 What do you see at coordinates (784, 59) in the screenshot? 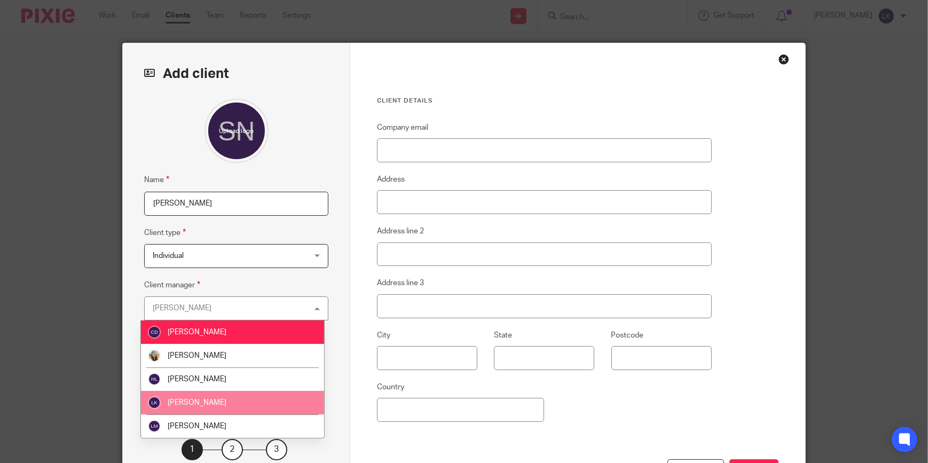
I see `div: Close this dialog window` at bounding box center [784, 59].